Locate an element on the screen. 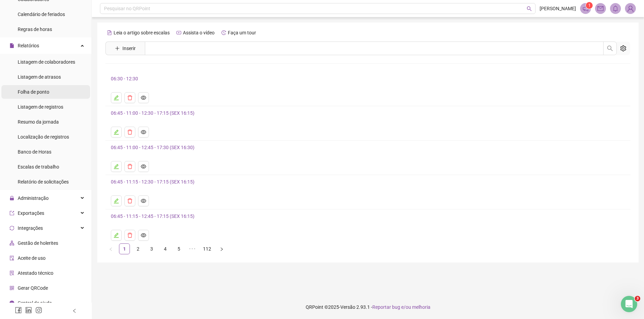 This screenshot has width=644, height=319. span: Faça um tour is located at coordinates (242, 33).